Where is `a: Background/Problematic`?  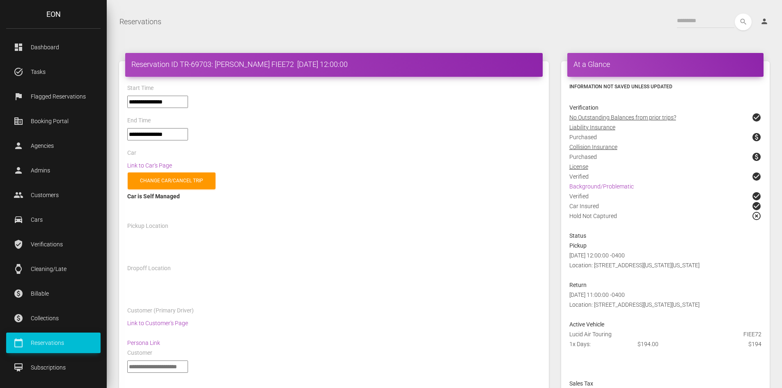
a: Background/Problematic is located at coordinates (601, 186).